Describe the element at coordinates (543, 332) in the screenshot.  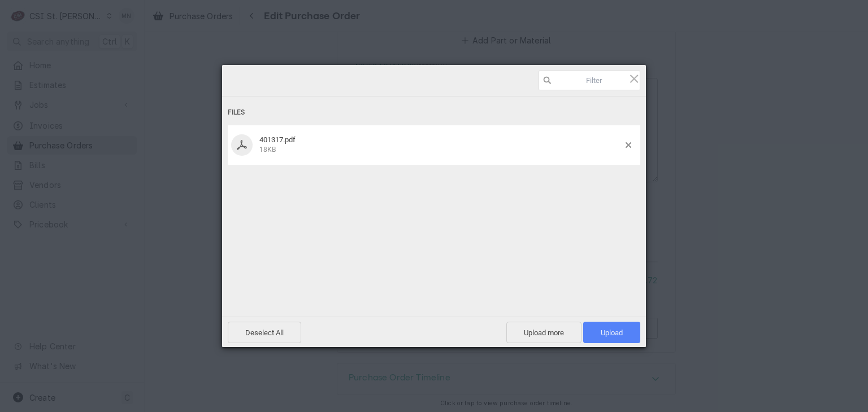
I see `span: Upload more` at that location.